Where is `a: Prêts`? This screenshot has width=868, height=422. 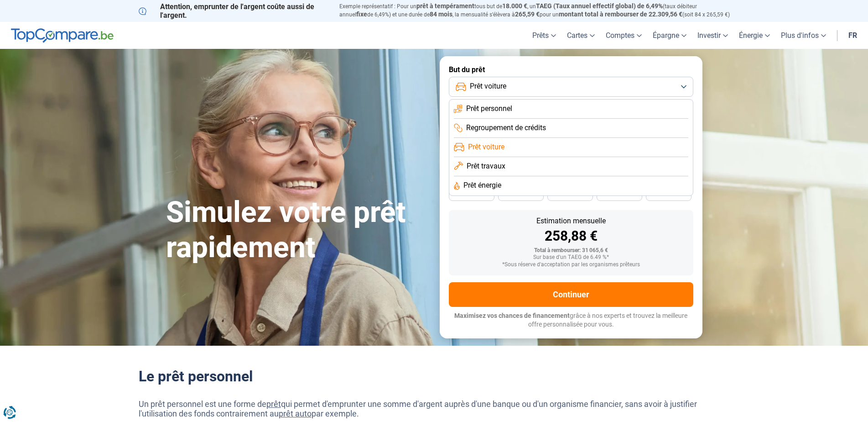 a: Prêts is located at coordinates (544, 35).